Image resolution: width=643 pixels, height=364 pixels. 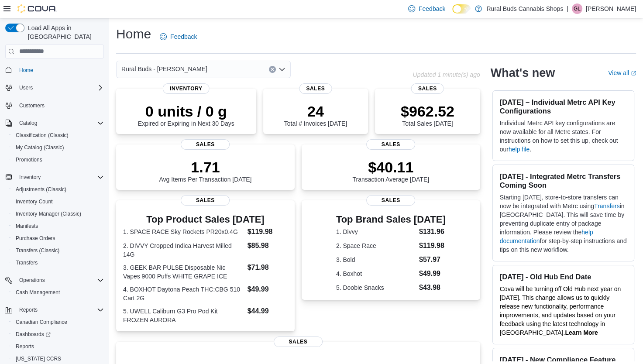 What do you see at coordinates (40, 148) in the screenshot?
I see `a: My Catalog (Classic)` at bounding box center [40, 148].